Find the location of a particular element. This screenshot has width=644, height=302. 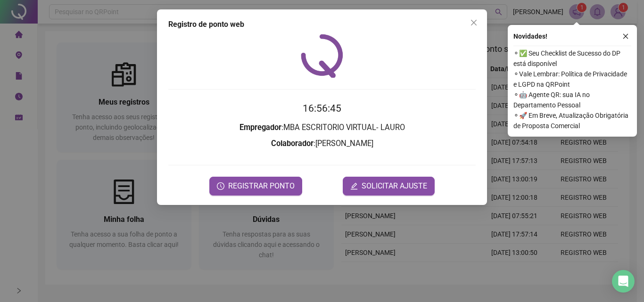

span: SOLICITAR AJUSTE is located at coordinates (394, 186).